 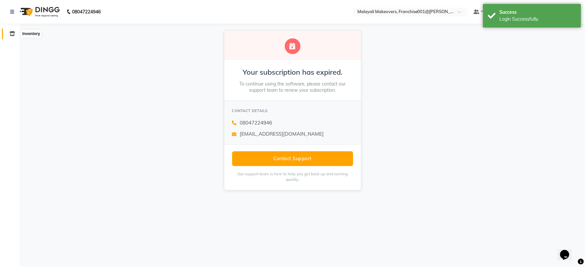 I want to click on div: Inventory, so click(x=31, y=34).